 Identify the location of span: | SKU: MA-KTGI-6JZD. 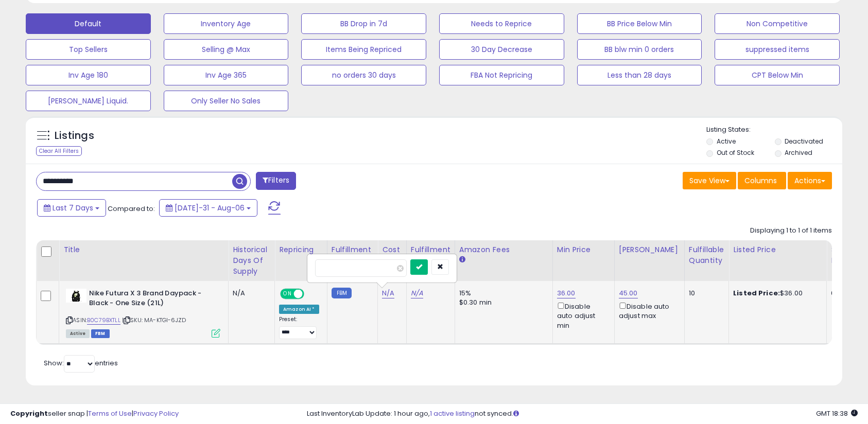
(154, 320).